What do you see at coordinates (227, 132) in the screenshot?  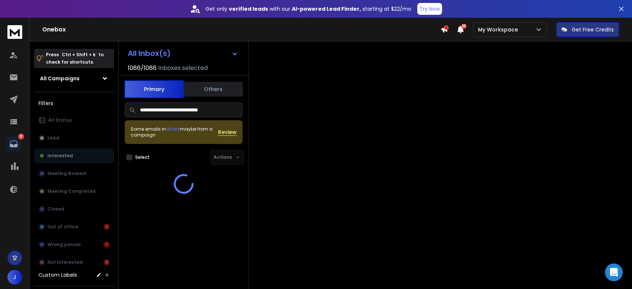 I see `span: Review` at bounding box center [227, 132].